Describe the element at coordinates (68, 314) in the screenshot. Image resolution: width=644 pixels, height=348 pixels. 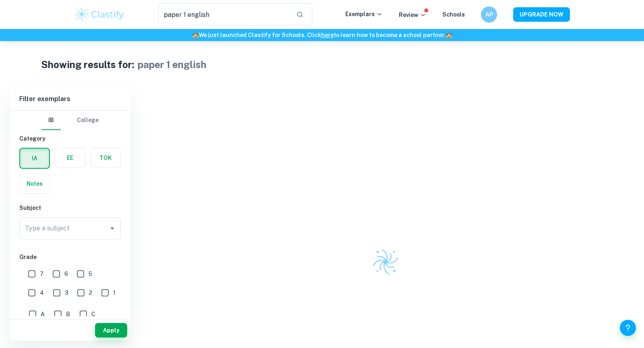
I see `span: B` at that location.